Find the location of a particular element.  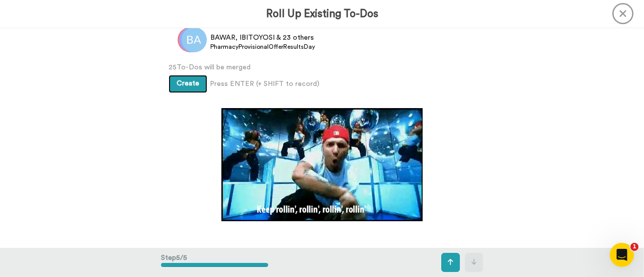

div: Step 5 / 5 is located at coordinates (215, 262).